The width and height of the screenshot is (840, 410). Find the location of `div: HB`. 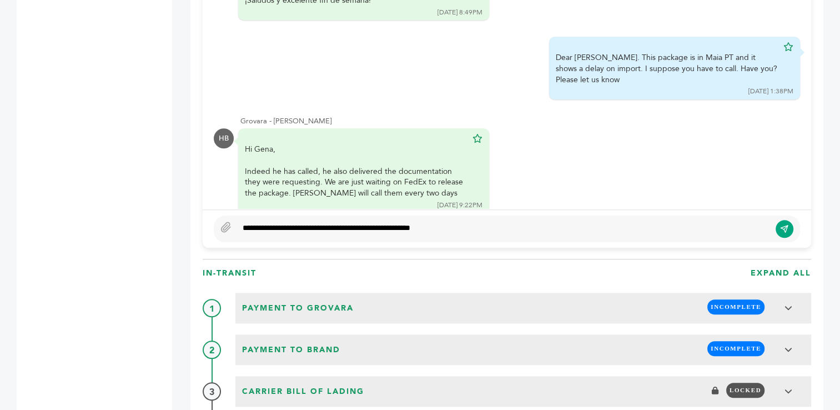

div: HB is located at coordinates (224, 138).